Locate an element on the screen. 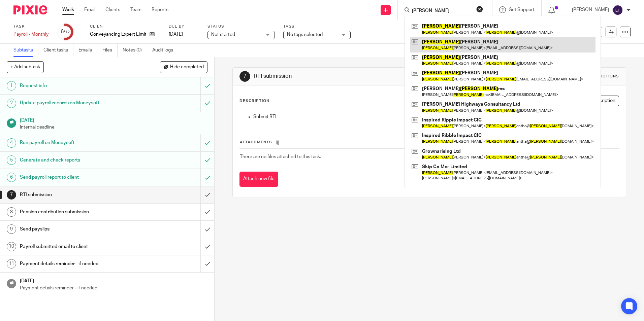  a: Notes (0) is located at coordinates (135, 50).